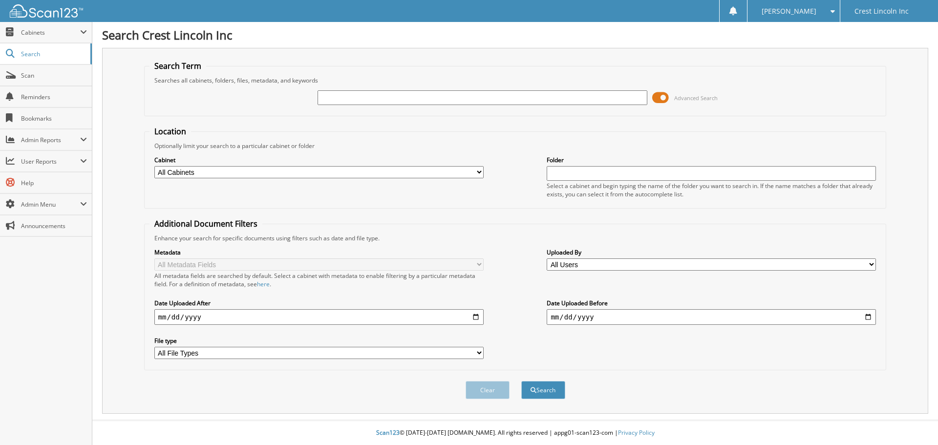  Describe the element at coordinates (711, 303) in the screenshot. I see `label: Date Uploaded Before` at that location.